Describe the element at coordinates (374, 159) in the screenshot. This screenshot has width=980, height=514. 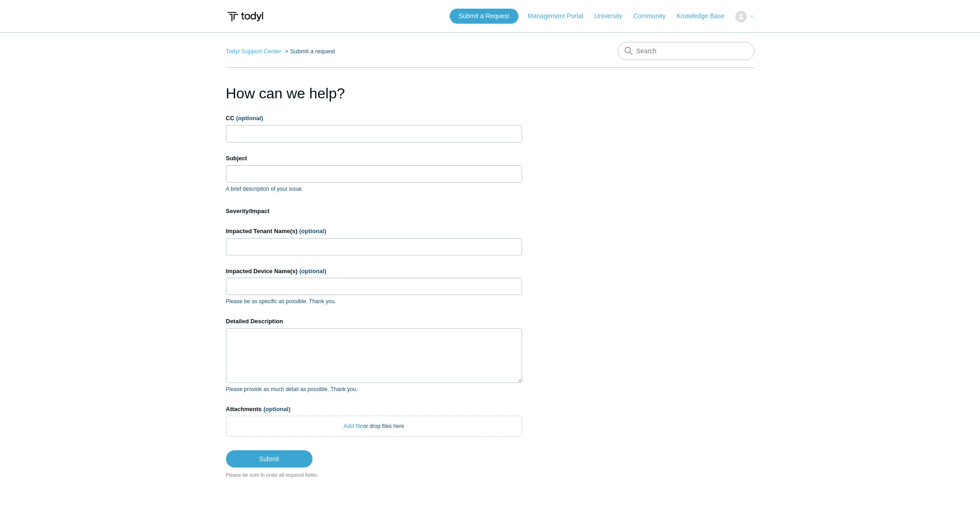
I see `label: Subject` at that location.